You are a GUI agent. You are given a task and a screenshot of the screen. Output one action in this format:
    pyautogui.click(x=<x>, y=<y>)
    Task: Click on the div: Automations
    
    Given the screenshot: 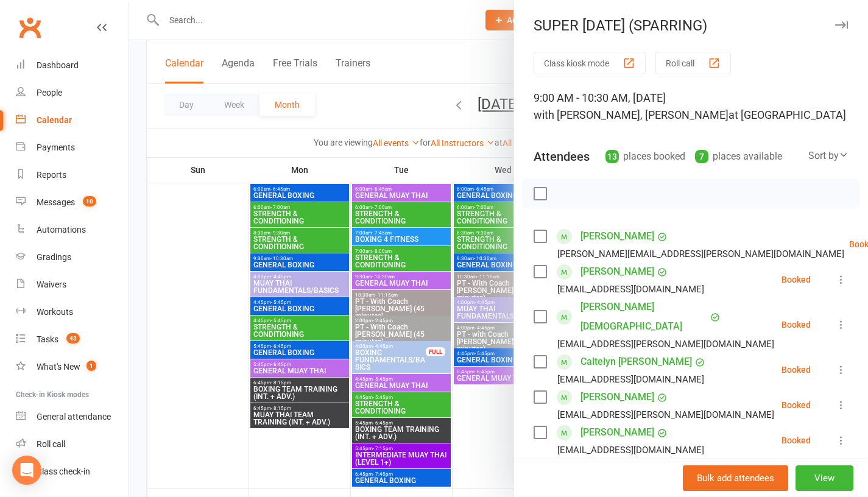 What is the action you would take?
    pyautogui.click(x=61, y=230)
    